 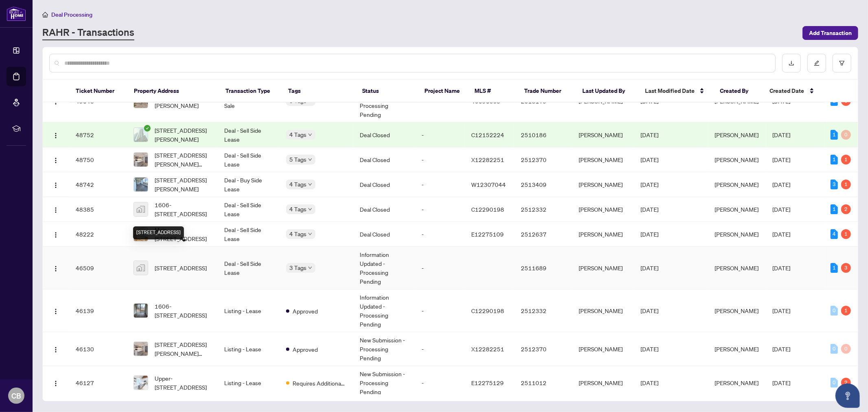 What do you see at coordinates (493, 91) in the screenshot?
I see `th: MLS #` at bounding box center [493, 91].